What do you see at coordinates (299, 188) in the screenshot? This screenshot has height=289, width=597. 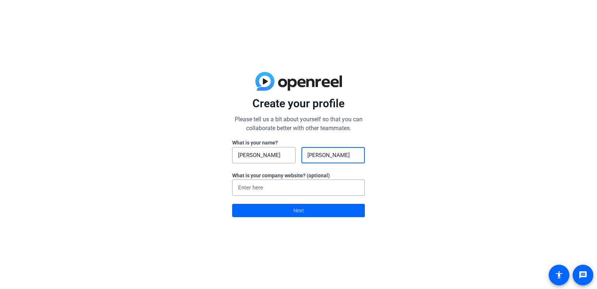 I see `input: Enter here` at bounding box center [299, 188].